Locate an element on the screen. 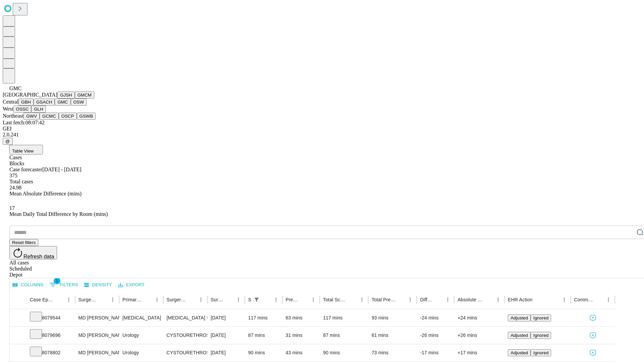 The height and width of the screenshot is (362, 644). div: Surgeon Name is located at coordinates (88, 300).